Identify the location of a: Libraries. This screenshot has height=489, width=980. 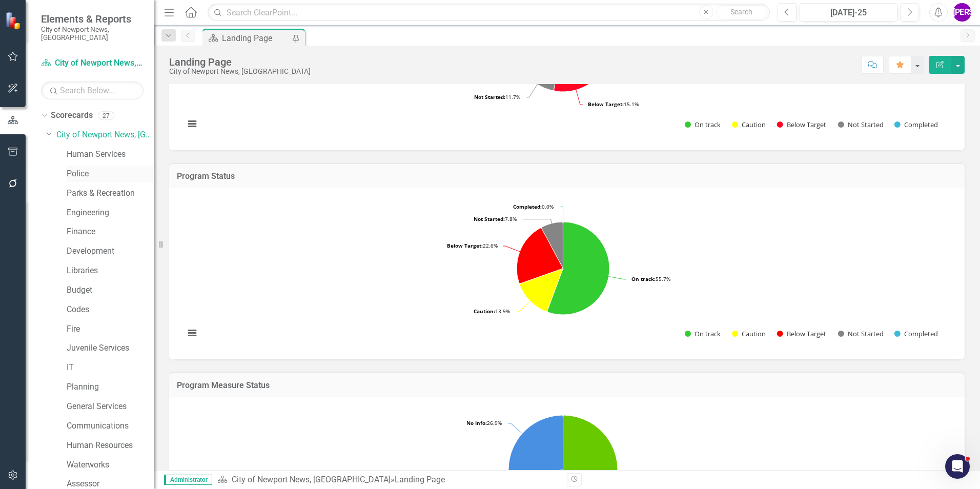
(110, 271).